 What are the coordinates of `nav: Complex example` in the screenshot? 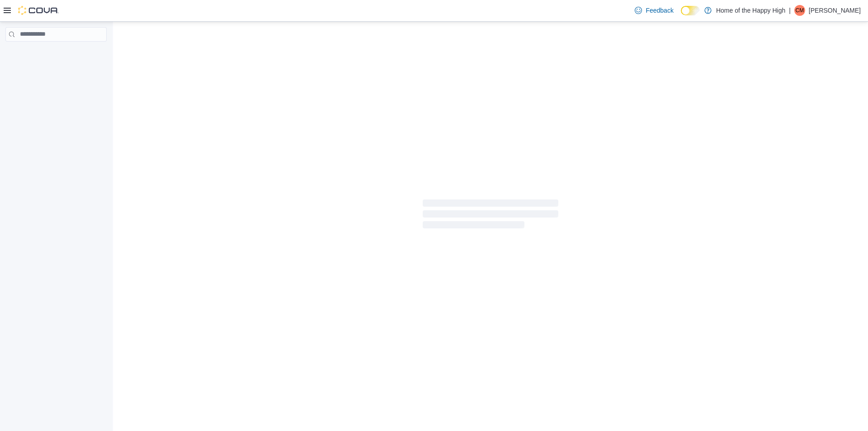 It's located at (56, 54).